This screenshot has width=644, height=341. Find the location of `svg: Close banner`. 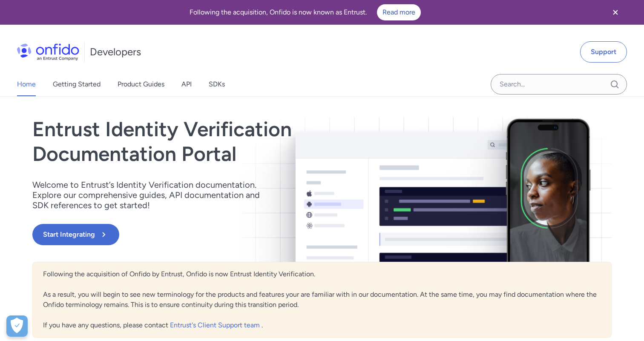

svg: Close banner is located at coordinates (616, 12).